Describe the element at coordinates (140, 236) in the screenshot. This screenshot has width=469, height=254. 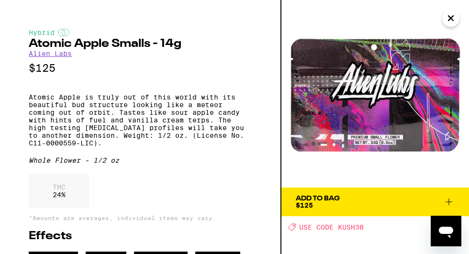
I see `h2: Effects` at that location.